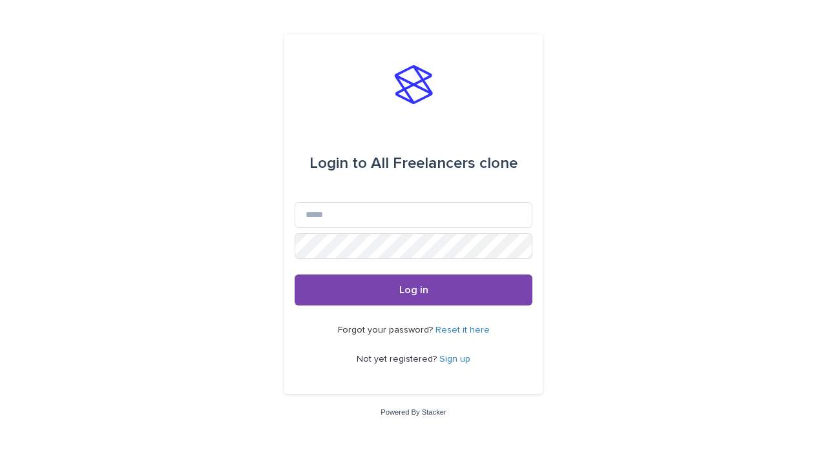 The height and width of the screenshot is (465, 827). I want to click on div: All Freelancers clone, so click(414, 163).